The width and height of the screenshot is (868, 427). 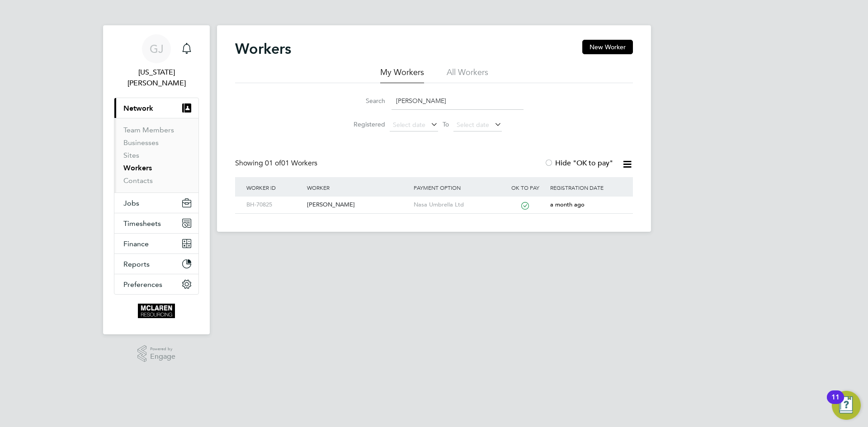 I want to click on span: Network, so click(x=138, y=108).